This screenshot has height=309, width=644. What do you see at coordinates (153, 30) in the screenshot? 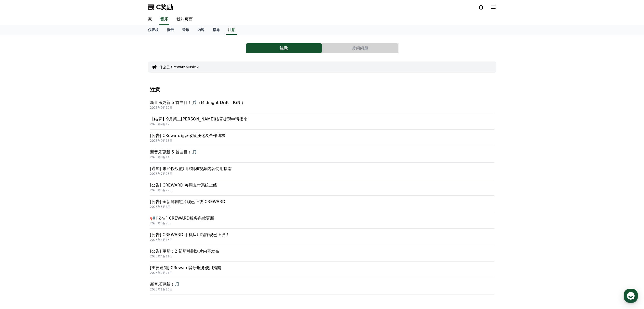
I see `a: 仪表板` at bounding box center [153, 30].